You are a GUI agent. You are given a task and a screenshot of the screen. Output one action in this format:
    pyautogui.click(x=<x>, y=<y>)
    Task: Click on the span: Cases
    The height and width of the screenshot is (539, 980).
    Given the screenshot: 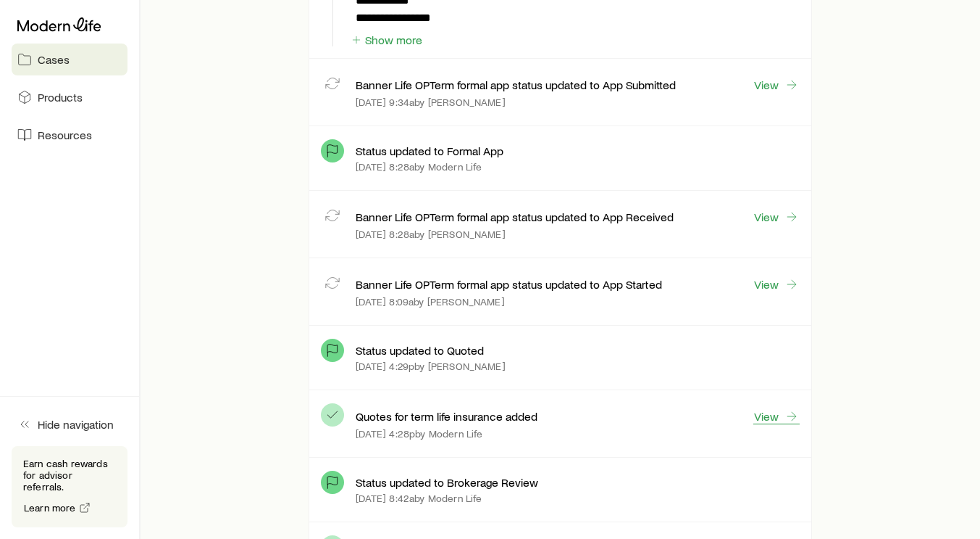 What is the action you would take?
    pyautogui.click(x=53, y=59)
    